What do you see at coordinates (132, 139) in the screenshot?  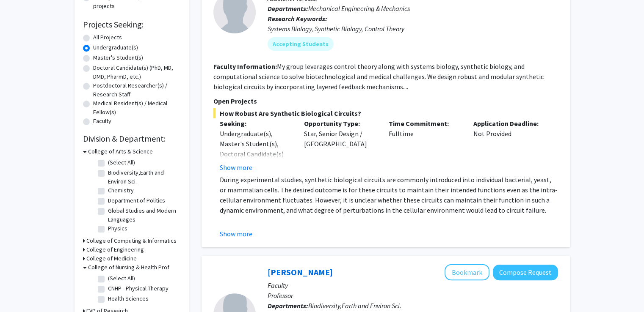 I see `h2: Division & Department:` at bounding box center [132, 139].